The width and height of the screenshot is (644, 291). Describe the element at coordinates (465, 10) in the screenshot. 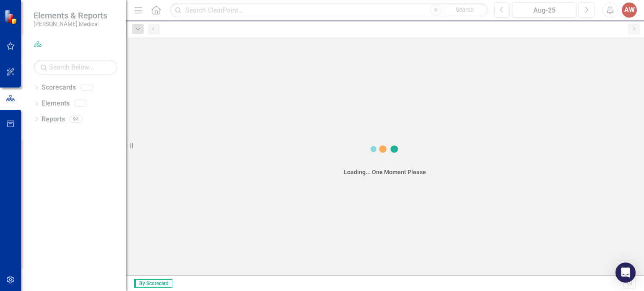

I see `button: Search` at that location.